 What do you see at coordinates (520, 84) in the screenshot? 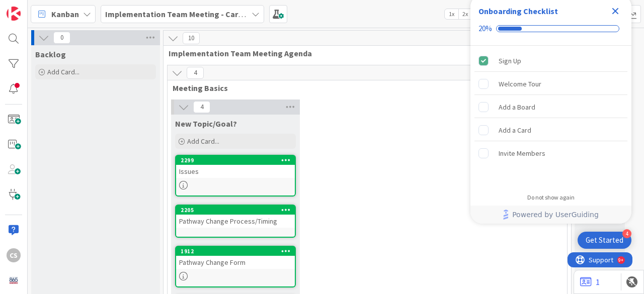
I see `div: Welcome Tour` at bounding box center [520, 84].